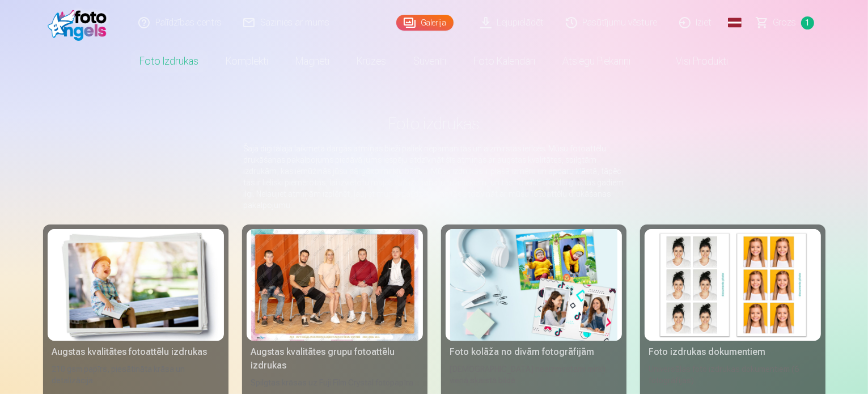  Describe the element at coordinates (807, 23) in the screenshot. I see `span: 1` at that location.